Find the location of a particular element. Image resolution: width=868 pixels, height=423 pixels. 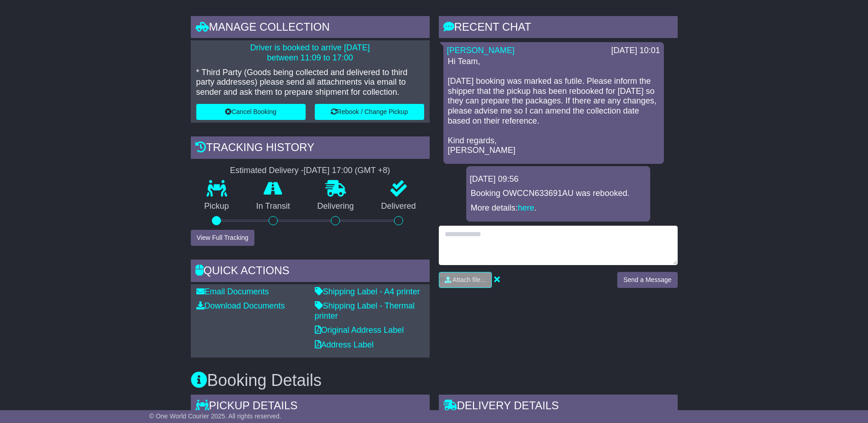

a: Shipping Label - Thermal printer is located at coordinates (365, 311).